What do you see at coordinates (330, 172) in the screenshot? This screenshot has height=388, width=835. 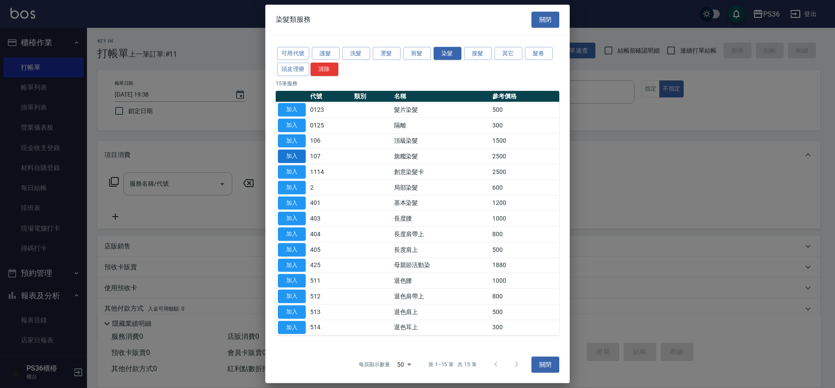 I see `td: 1114` at bounding box center [330, 172].